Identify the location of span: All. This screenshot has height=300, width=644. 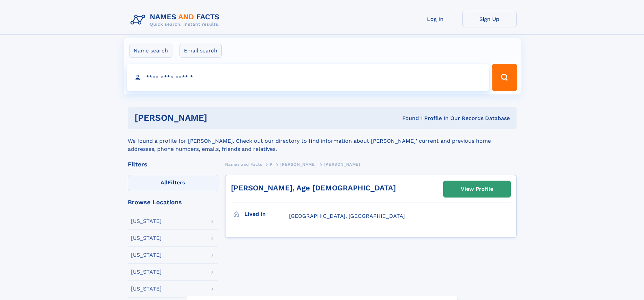
(164, 183).